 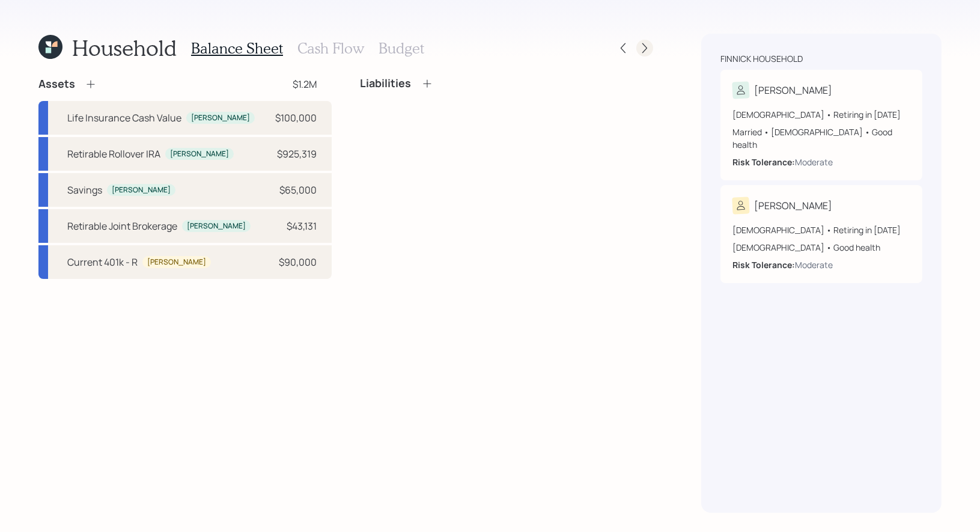 I want to click on div: $1.2M, so click(x=305, y=84).